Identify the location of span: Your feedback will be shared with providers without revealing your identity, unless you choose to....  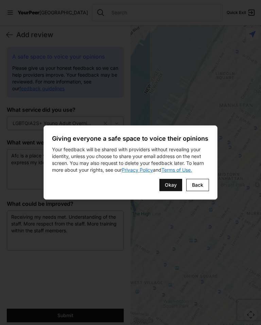
(128, 159).